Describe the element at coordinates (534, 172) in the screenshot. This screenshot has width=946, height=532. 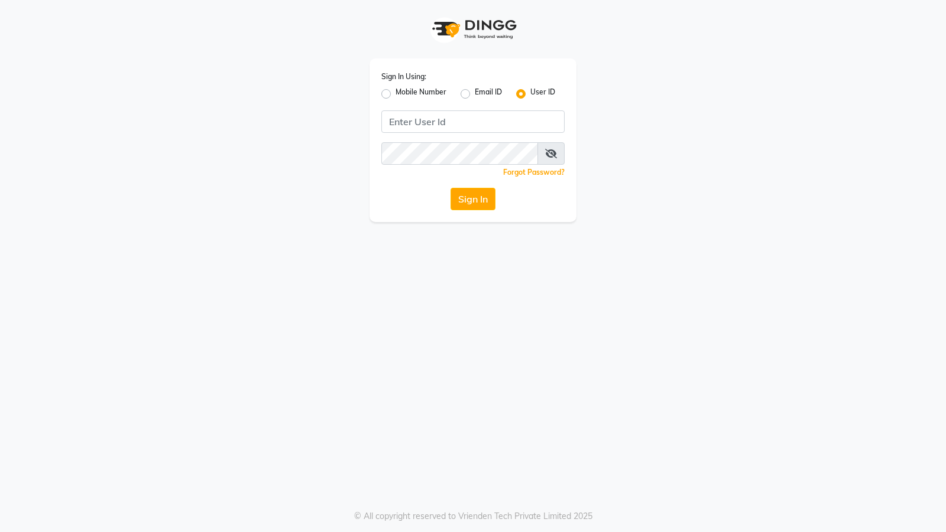
I see `a: Forgot Password?` at that location.